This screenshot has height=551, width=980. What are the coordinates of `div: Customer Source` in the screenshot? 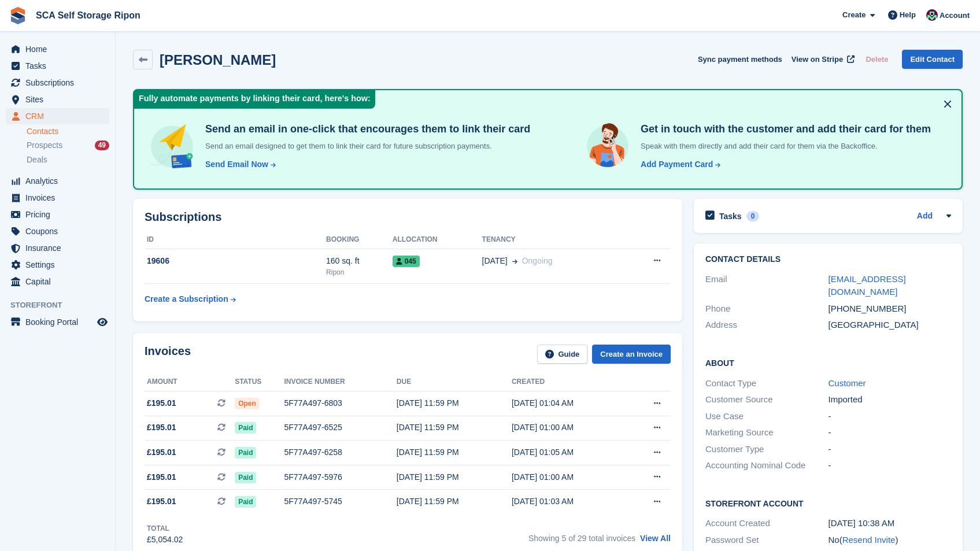 It's located at (767, 399).